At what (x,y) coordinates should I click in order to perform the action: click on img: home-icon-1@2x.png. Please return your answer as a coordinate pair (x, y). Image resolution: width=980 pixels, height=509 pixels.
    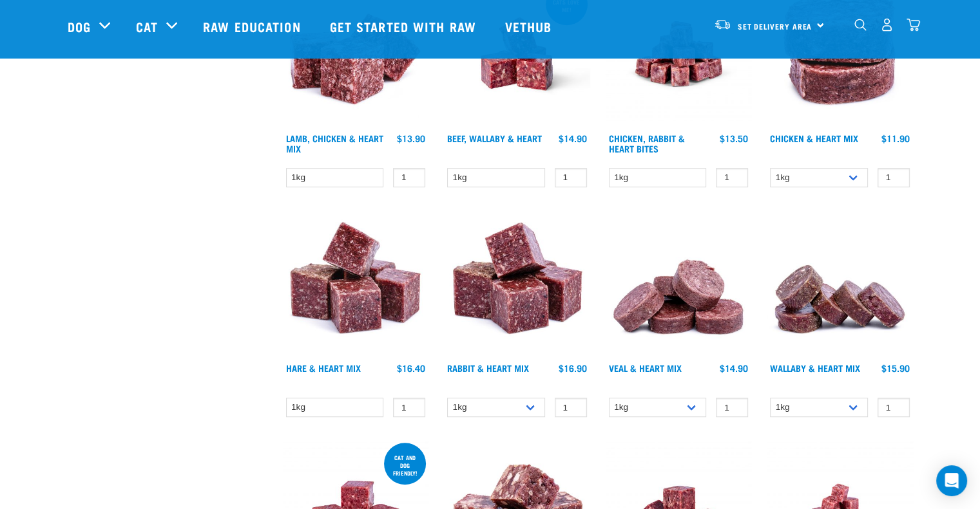
    Looking at the image, I should click on (861, 25).